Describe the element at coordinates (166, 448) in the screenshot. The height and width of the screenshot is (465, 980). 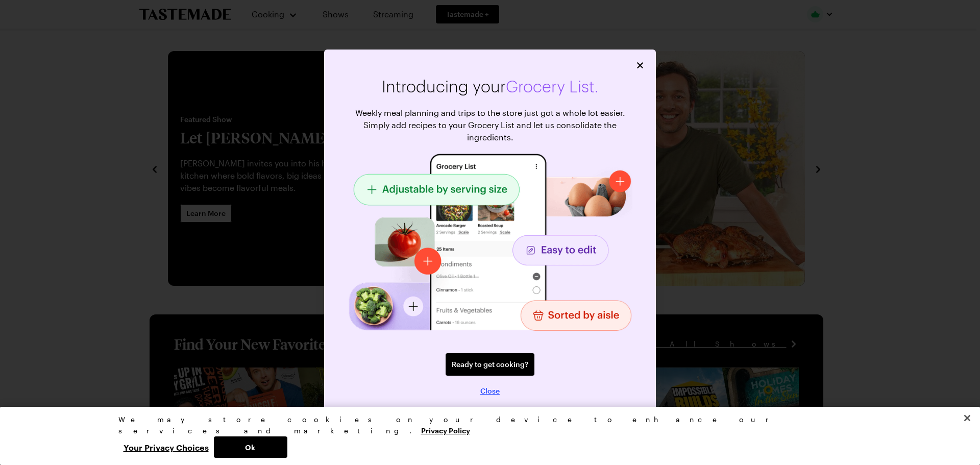
I see `button: Your Privacy Choices` at that location.